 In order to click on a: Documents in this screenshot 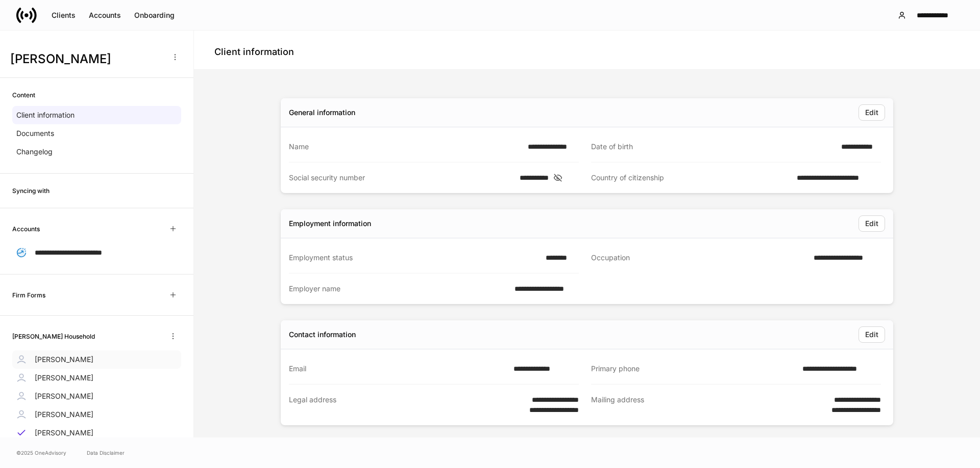, I will do `click(97, 134)`.